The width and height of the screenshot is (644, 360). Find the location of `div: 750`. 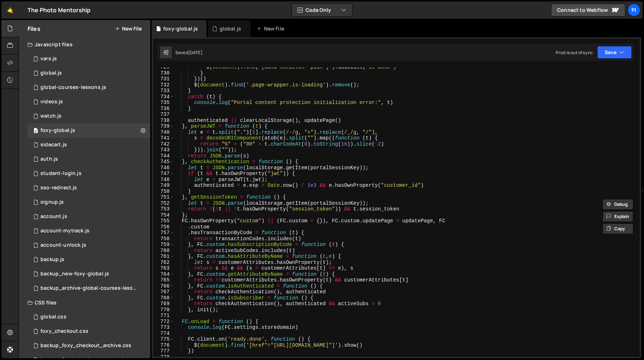

div: 750 is located at coordinates (164, 191).